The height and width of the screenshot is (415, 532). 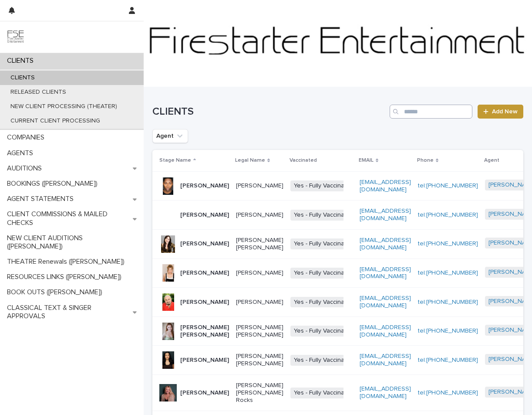 What do you see at coordinates (269, 112) in the screenshot?
I see `h1: CLIENTS` at bounding box center [269, 112].